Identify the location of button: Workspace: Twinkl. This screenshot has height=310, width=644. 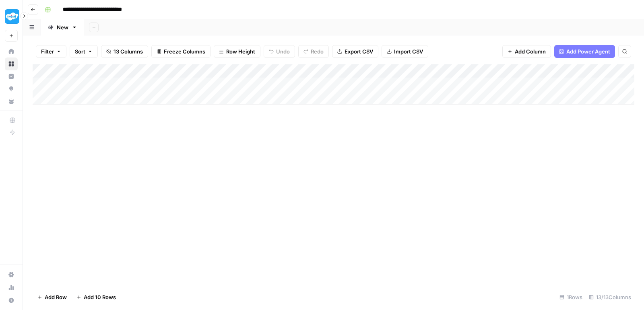
(11, 16).